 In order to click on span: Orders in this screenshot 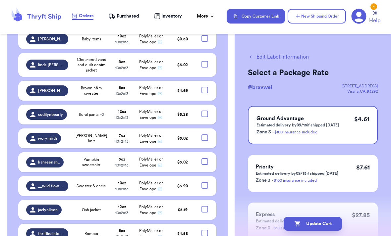, I will do `click(86, 16)`.